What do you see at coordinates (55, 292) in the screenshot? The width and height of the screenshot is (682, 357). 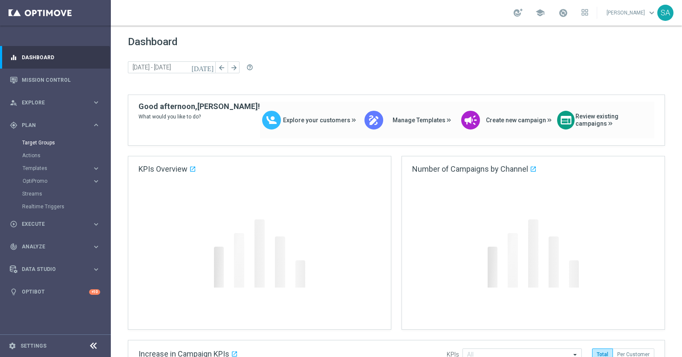 I see `div: Optibot` at bounding box center [55, 292].